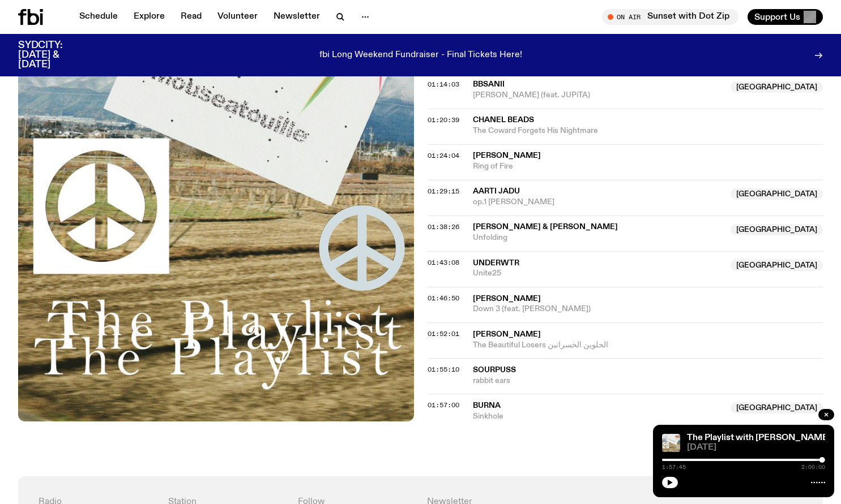 The height and width of the screenshot is (504, 841). Describe the element at coordinates (237, 17) in the screenshot. I see `a: Volunteer` at that location.